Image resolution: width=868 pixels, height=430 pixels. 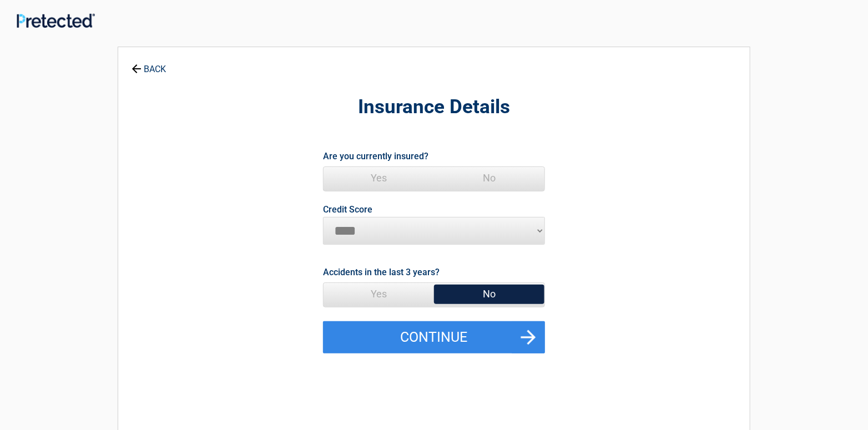 What do you see at coordinates (376, 156) in the screenshot?
I see `label: Are you currently insured?` at bounding box center [376, 156].